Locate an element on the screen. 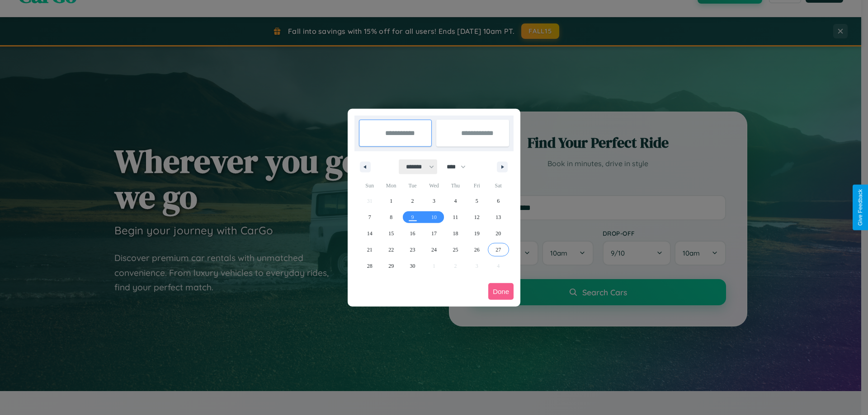 The height and width of the screenshot is (415, 868). button: Done is located at coordinates (501, 291).